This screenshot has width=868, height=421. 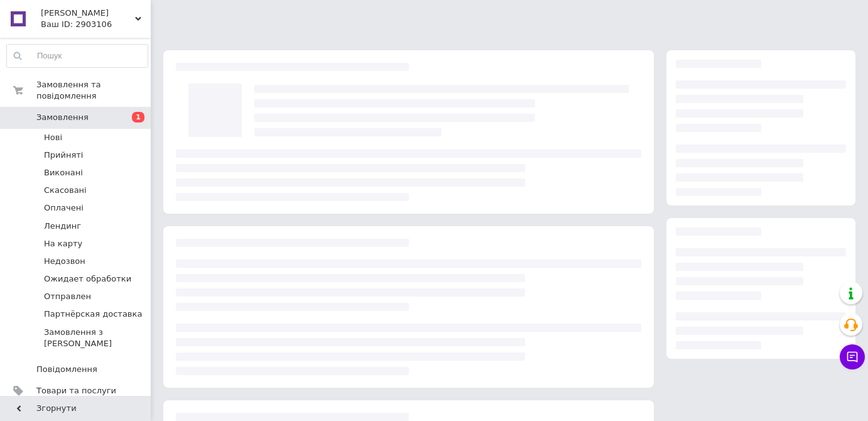 What do you see at coordinates (93, 314) in the screenshot?
I see `span: Партнёрская доставка` at bounding box center [93, 314].